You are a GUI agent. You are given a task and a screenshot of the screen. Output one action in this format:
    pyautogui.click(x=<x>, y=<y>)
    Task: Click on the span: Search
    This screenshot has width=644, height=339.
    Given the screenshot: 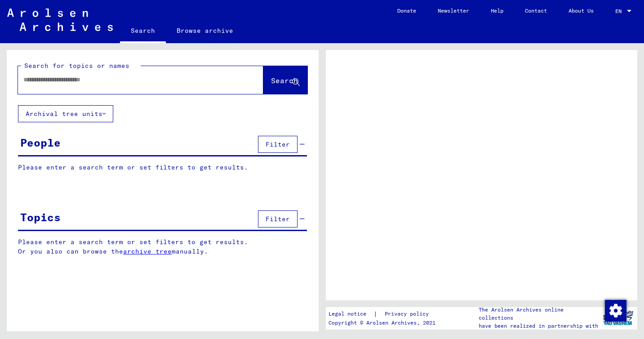 What is the action you would take?
    pyautogui.click(x=285, y=81)
    